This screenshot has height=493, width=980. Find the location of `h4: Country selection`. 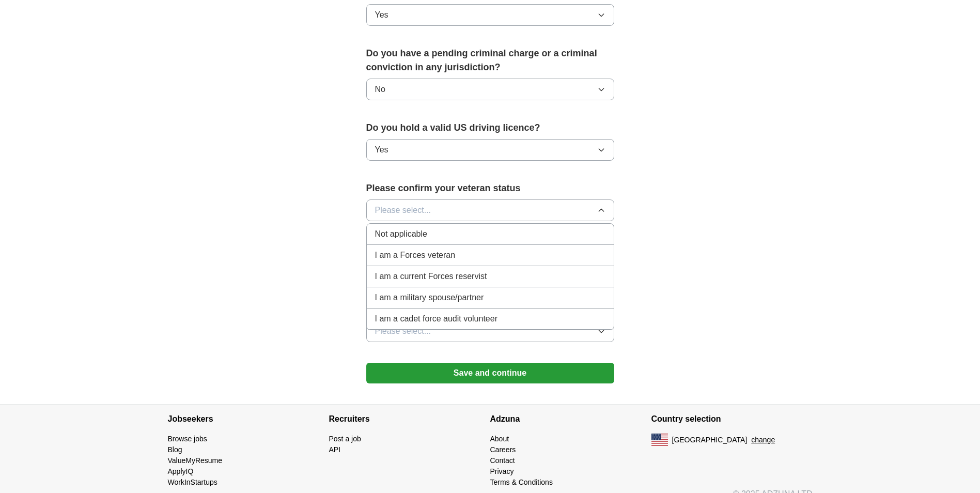

h4: Country selection is located at coordinates (732, 419).